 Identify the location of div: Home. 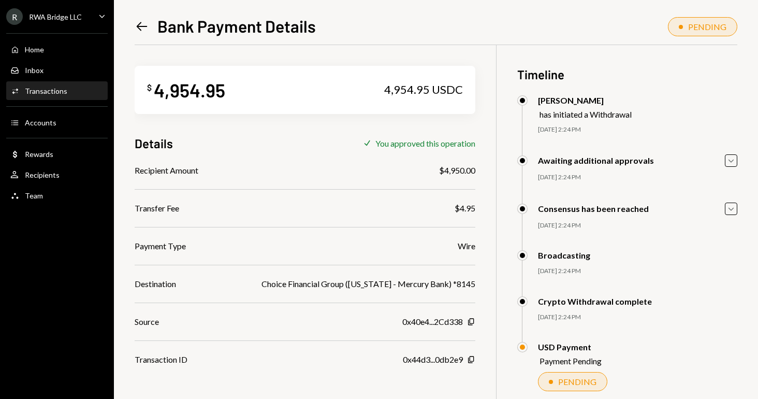
(34, 49).